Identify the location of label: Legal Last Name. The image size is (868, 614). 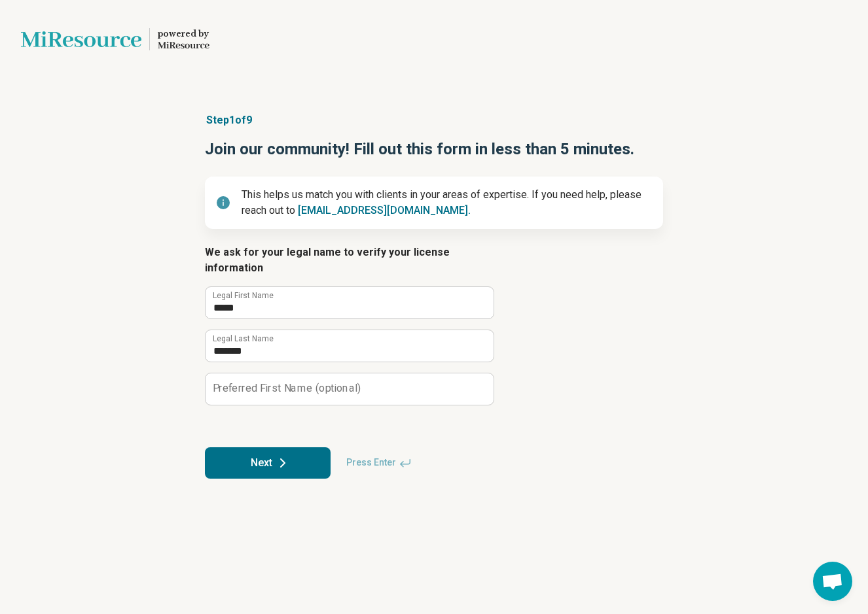
(243, 339).